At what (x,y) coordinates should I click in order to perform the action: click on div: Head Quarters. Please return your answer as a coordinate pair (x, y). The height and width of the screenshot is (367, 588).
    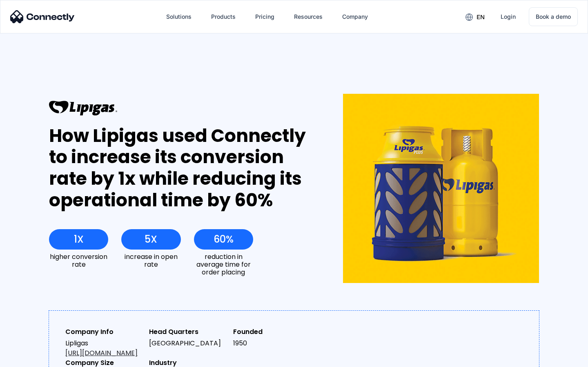
    Looking at the image, I should click on (187, 332).